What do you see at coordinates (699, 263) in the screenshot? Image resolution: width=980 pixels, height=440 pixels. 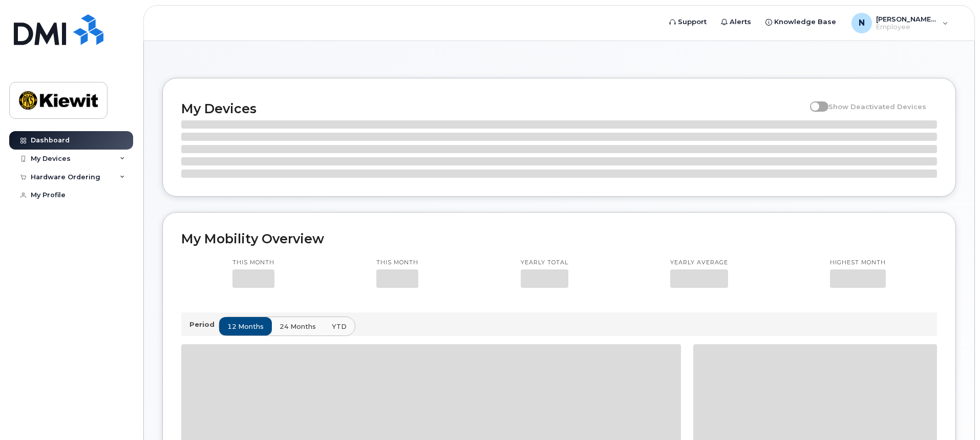 I see `p: Yearly average` at bounding box center [699, 263].